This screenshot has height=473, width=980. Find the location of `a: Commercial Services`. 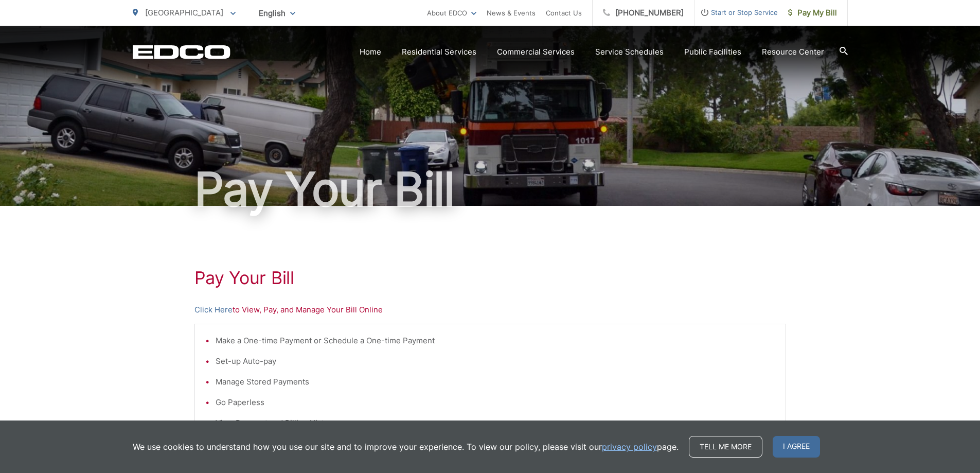

a: Commercial Services is located at coordinates (535, 52).